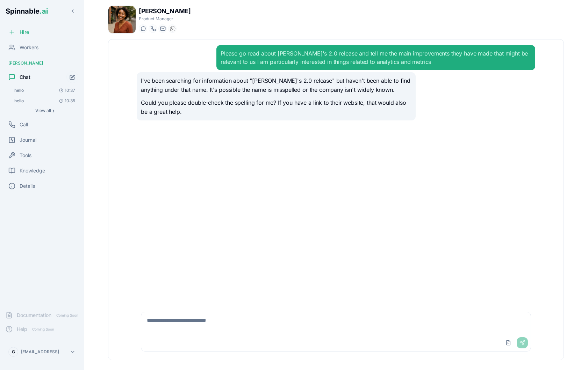  What do you see at coordinates (29, 48) in the screenshot?
I see `span: Workers` at bounding box center [29, 48].